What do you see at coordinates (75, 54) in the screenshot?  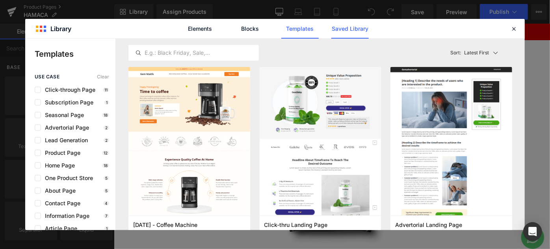 I see `p: Templates` at bounding box center [75, 54].